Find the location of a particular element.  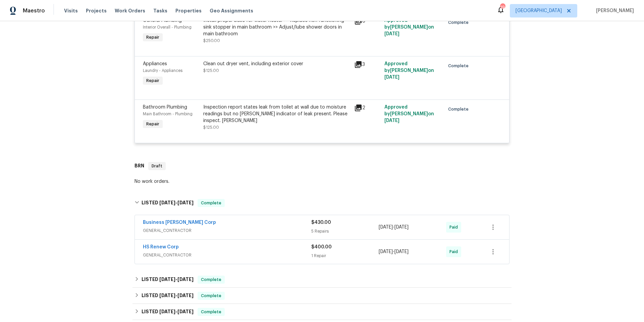

span: Geo Assignments is located at coordinates (231, 11).